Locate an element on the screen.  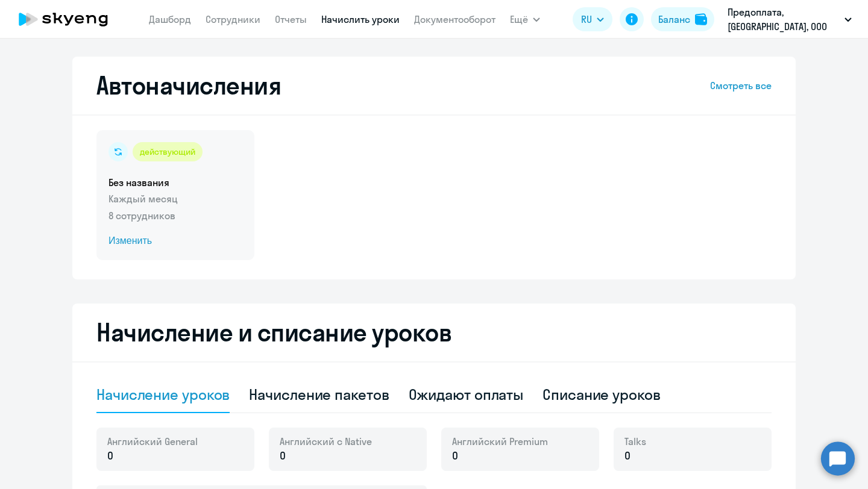
h5: Без названия is located at coordinates (175, 183).